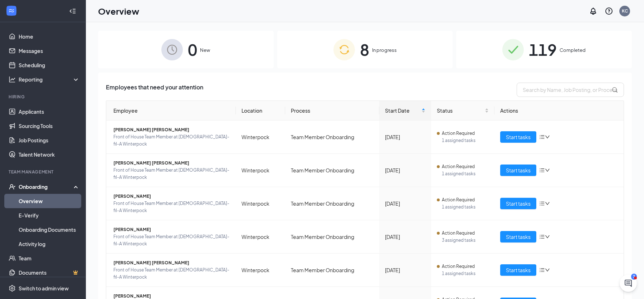 The image size is (644, 299). What do you see at coordinates (49, 126) in the screenshot?
I see `a: Sourcing Tools` at bounding box center [49, 126].